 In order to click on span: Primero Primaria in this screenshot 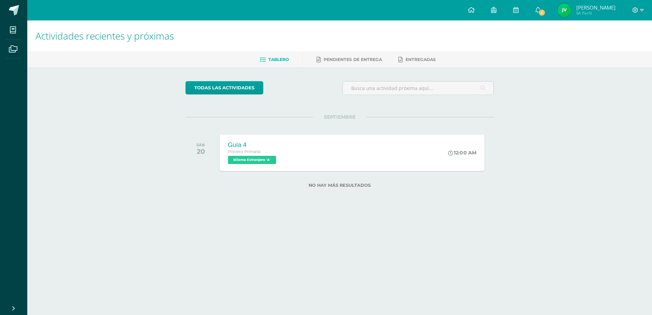, I will do `click(244, 152)`.